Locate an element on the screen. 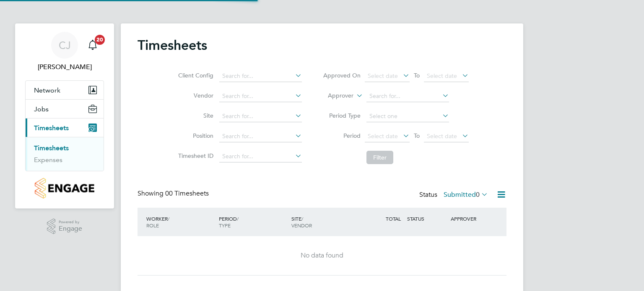 Image resolution: width=644 pixels, height=291 pixels. label: Site is located at coordinates (195, 116).